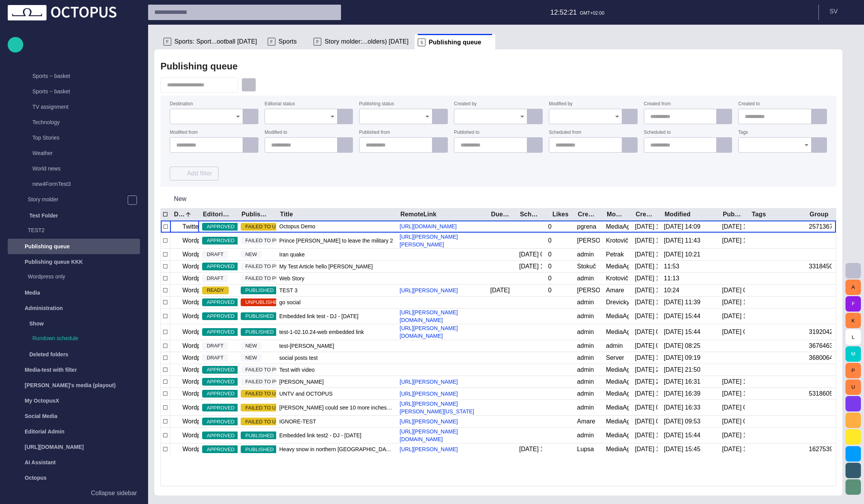  What do you see at coordinates (588, 241) in the screenshot?
I see `div: Janko` at bounding box center [588, 241].